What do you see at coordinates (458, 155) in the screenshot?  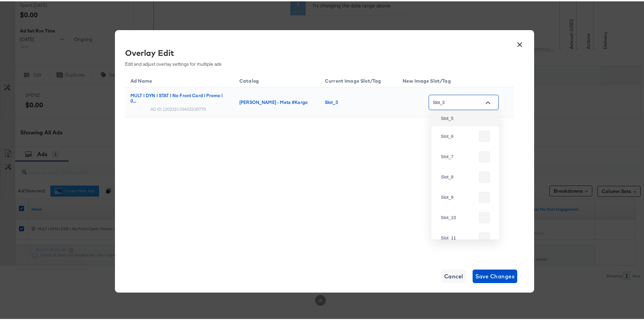 I see `div: Slot_7` at bounding box center [458, 155].